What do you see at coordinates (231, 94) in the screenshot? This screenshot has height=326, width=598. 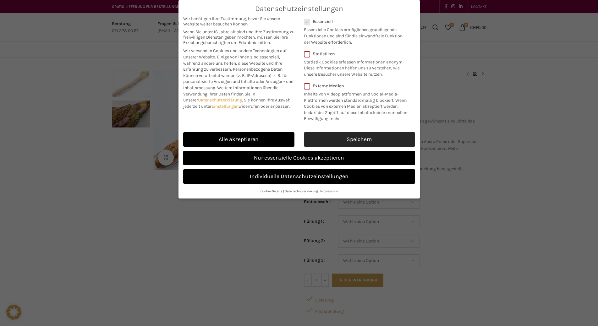 I see `span: Weitere Informationen über die Verwendung Ihrer Daten finden Sie in unserer .` at bounding box center [231, 94].